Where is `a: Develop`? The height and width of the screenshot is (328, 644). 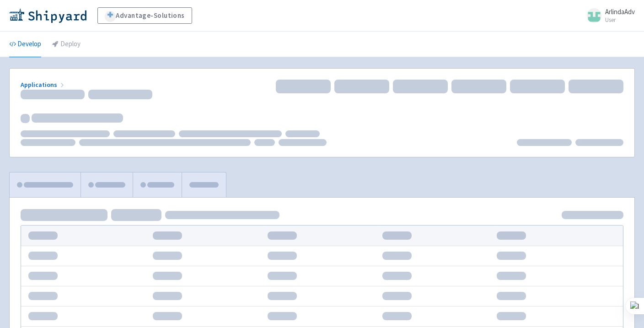 a: Develop is located at coordinates (25, 44).